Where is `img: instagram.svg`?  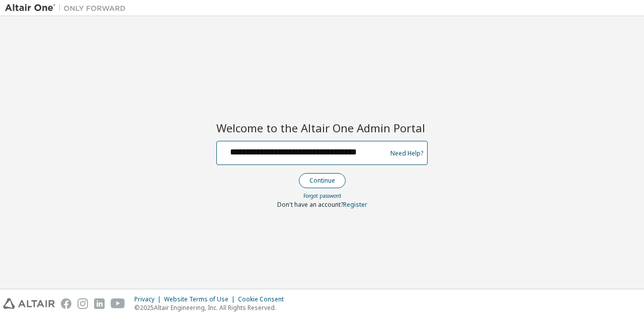
img: instagram.svg is located at coordinates (83, 304).